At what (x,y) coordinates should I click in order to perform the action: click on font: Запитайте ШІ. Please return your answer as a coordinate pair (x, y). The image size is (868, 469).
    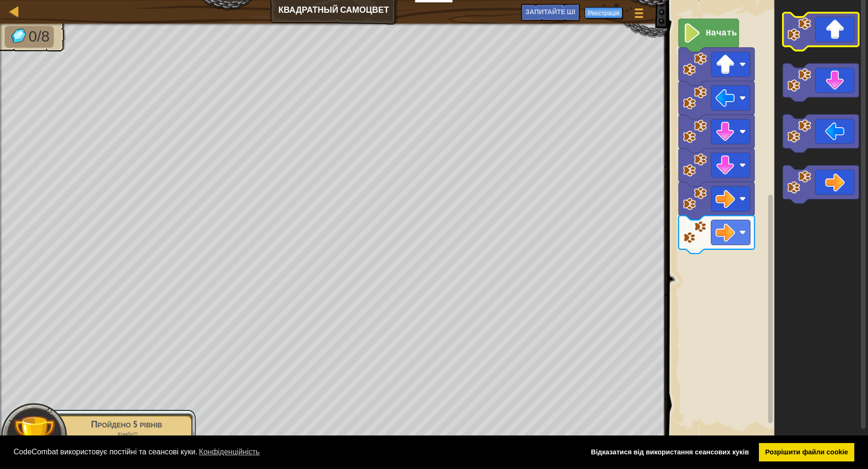
    Looking at the image, I should click on (550, 11).